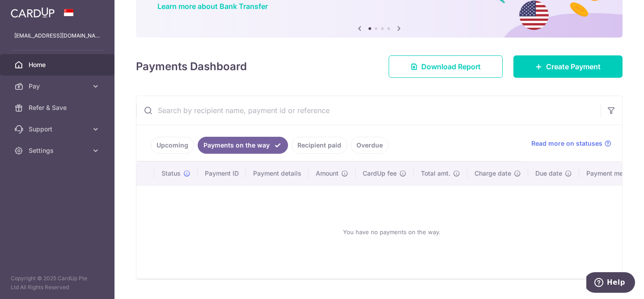 The image size is (644, 299). I want to click on span: Settings, so click(58, 150).